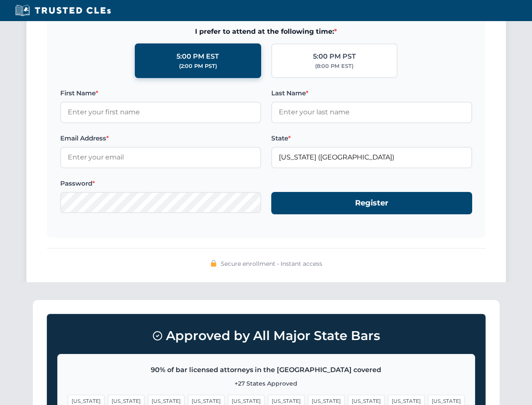  What do you see at coordinates (266, 336) in the screenshot?
I see `h3: Approved by All Major State Bars` at bounding box center [266, 336].